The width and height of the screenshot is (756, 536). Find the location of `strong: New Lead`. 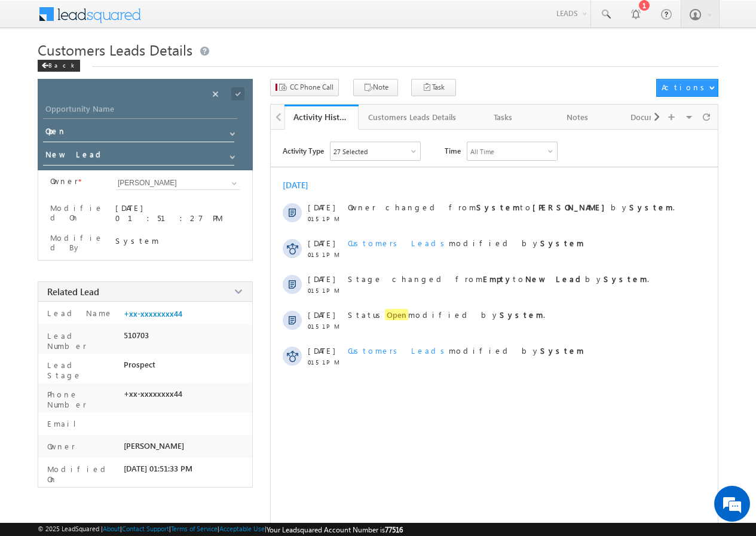

strong: New Lead is located at coordinates (555, 279).